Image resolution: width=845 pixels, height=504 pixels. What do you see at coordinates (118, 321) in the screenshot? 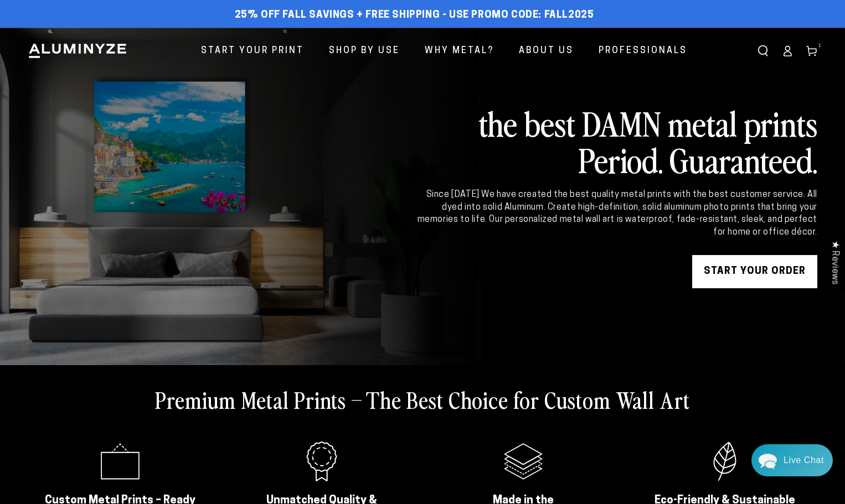
I see `span: We run on` at bounding box center [118, 321].